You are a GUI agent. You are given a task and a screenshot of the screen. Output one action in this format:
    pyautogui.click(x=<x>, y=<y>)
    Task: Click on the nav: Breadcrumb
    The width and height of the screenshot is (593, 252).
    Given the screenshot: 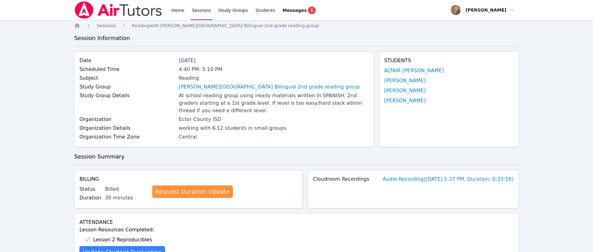 What is the action you would take?
    pyautogui.click(x=297, y=26)
    